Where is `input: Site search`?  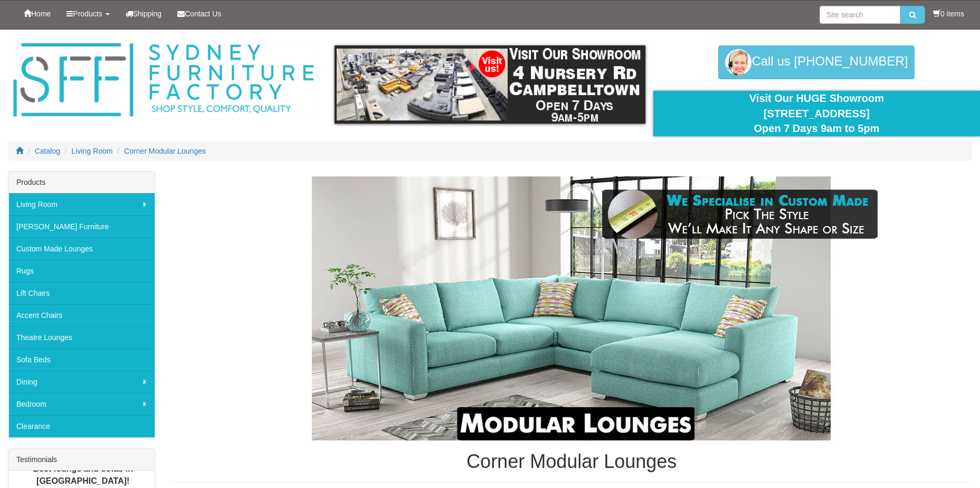 input: Site search is located at coordinates (859, 15).